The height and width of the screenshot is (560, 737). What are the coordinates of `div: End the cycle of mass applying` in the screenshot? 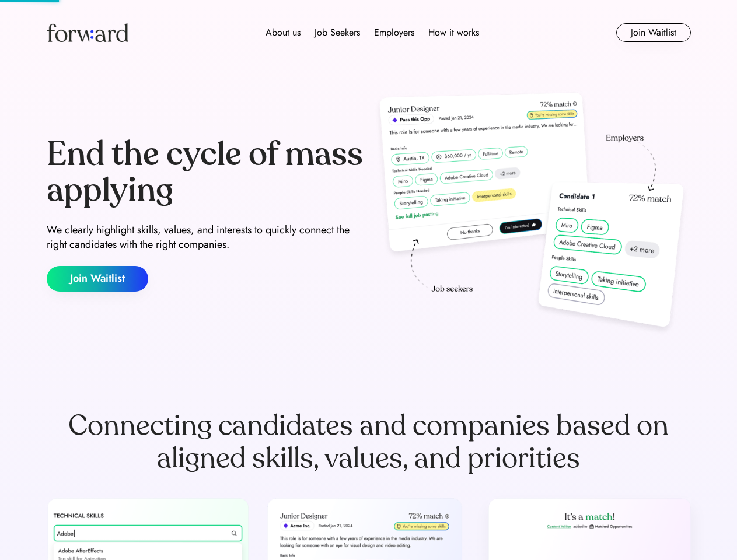 It's located at (205, 172).